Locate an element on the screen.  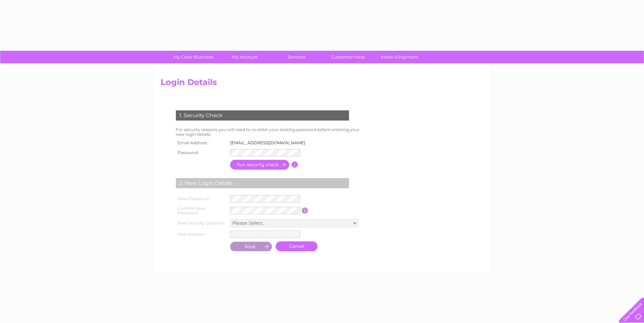
a: Customer Help is located at coordinates (348, 56).